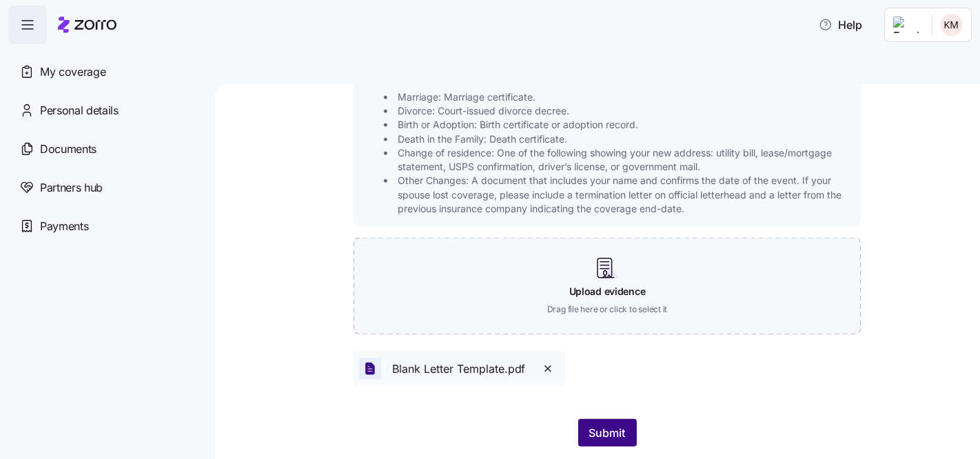 This screenshot has height=459, width=980. What do you see at coordinates (907, 25) in the screenshot?
I see `img: Employer logo` at bounding box center [907, 25].